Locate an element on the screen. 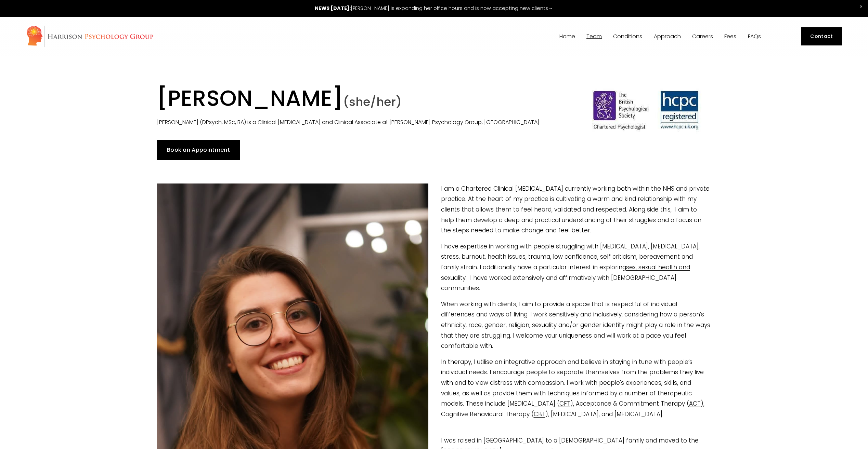  a: CFT is located at coordinates (564, 404).